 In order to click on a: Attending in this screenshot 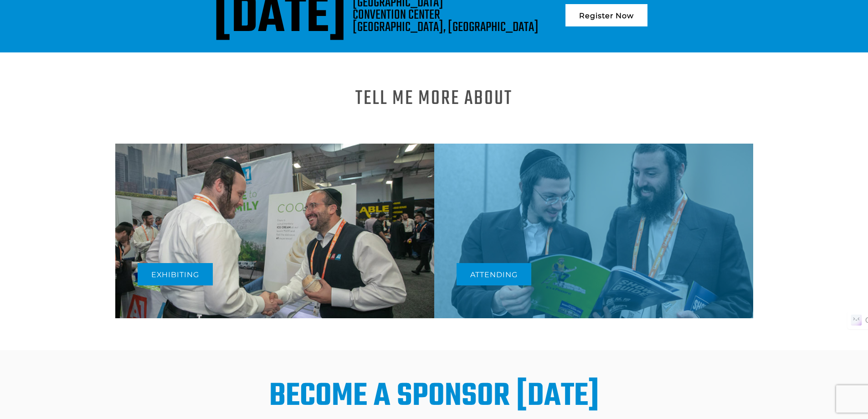, I will do `click(494, 274)`.